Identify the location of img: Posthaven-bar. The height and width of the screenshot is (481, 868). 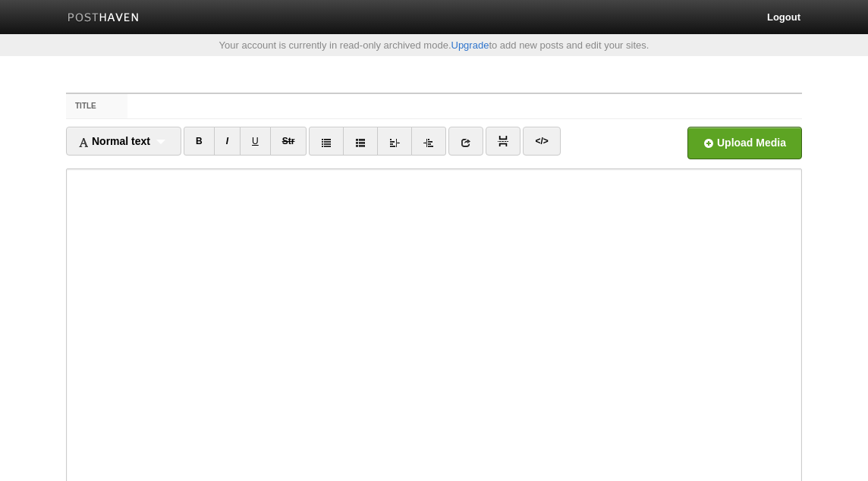
(103, 18).